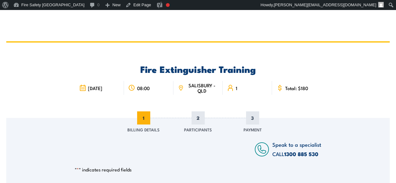 This screenshot has width=396, height=183. I want to click on span: Billing Details, so click(143, 130).